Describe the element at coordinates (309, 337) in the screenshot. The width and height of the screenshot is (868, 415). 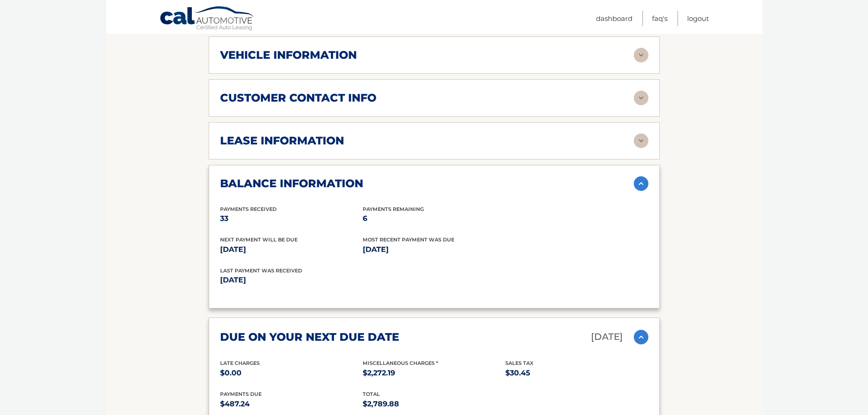
I see `h2: due on your next due date` at that location.